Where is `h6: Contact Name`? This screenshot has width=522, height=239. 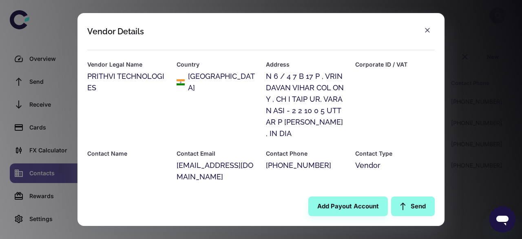 h6: Contact Name is located at coordinates (127, 153).